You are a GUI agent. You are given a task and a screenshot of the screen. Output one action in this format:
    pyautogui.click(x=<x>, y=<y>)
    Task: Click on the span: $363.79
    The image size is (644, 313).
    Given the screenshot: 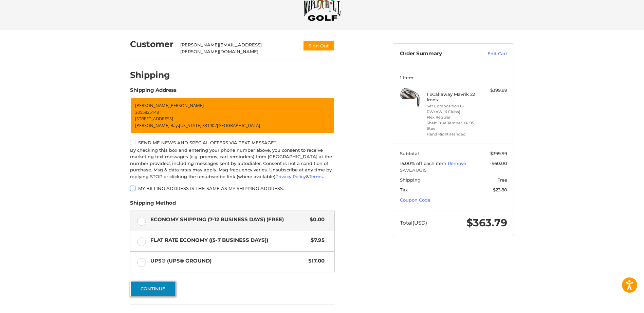 What is the action you would take?
    pyautogui.click(x=487, y=223)
    